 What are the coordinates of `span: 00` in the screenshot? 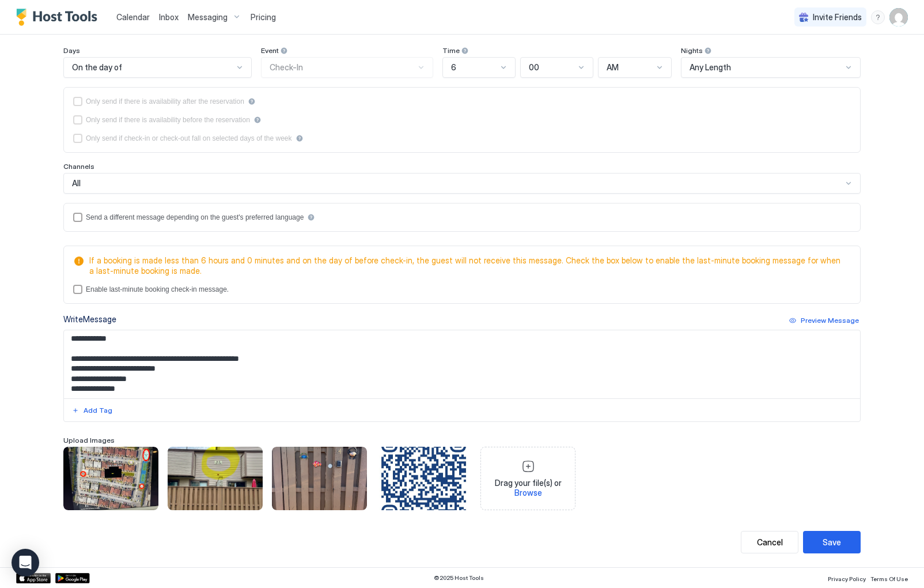 It's located at (534, 67).